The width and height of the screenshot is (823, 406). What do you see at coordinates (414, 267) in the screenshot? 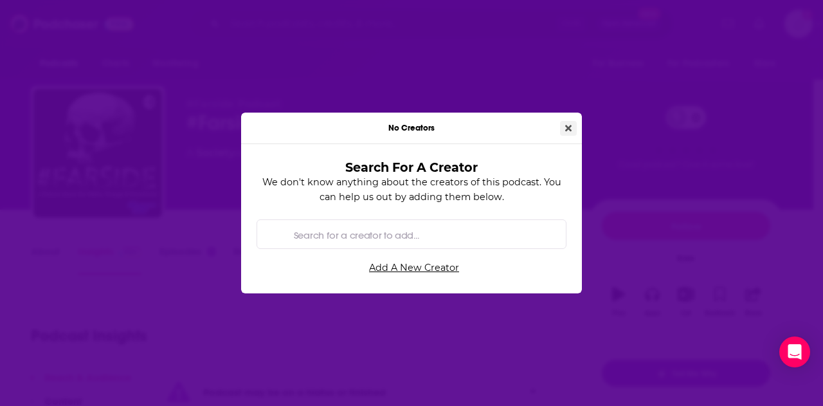
I see `a: Add A New Creator` at bounding box center [414, 267].